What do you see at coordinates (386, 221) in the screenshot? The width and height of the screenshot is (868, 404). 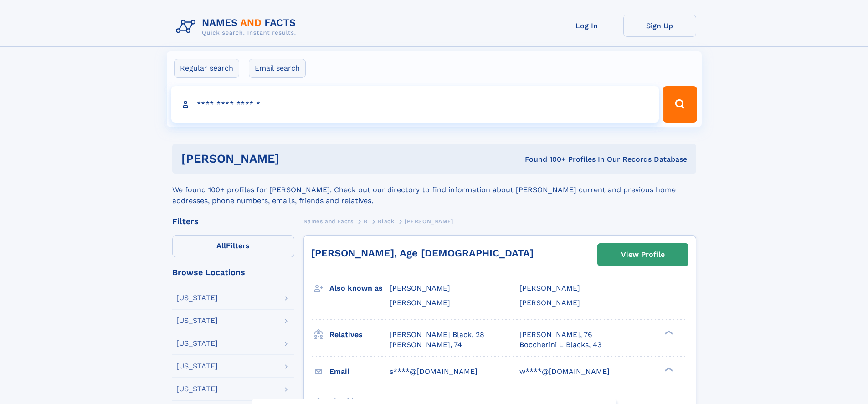 I see `a: Black` at bounding box center [386, 221].